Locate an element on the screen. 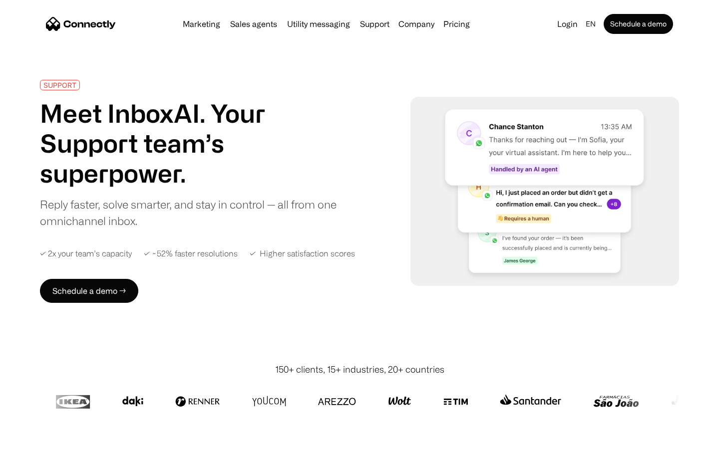  div: ✓ 2x your team’s capacity is located at coordinates (86, 254).